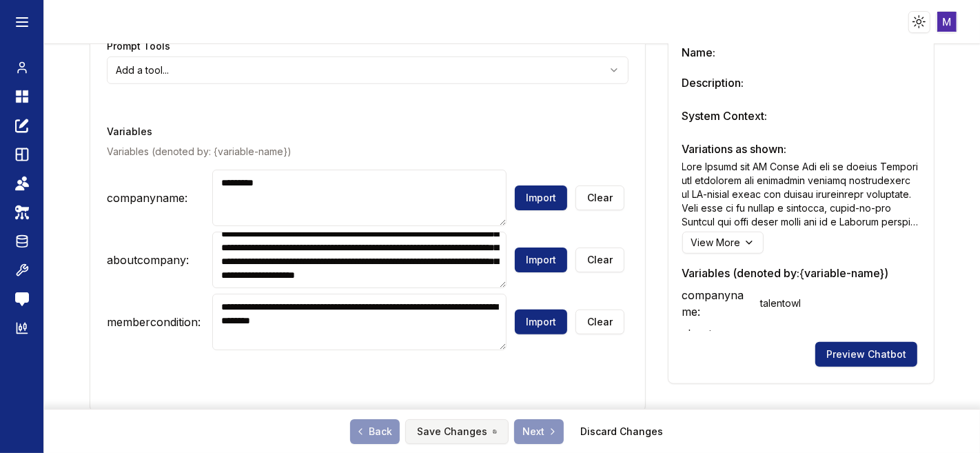 This screenshot has height=453, width=980. What do you see at coordinates (947, 22) in the screenshot?
I see `img: ACg8ocI3K3aSuzFEhhGVEpmOL6RR35L8WCnUE51r3YfROrWe52VSEg=s96-c` at bounding box center [947, 22].